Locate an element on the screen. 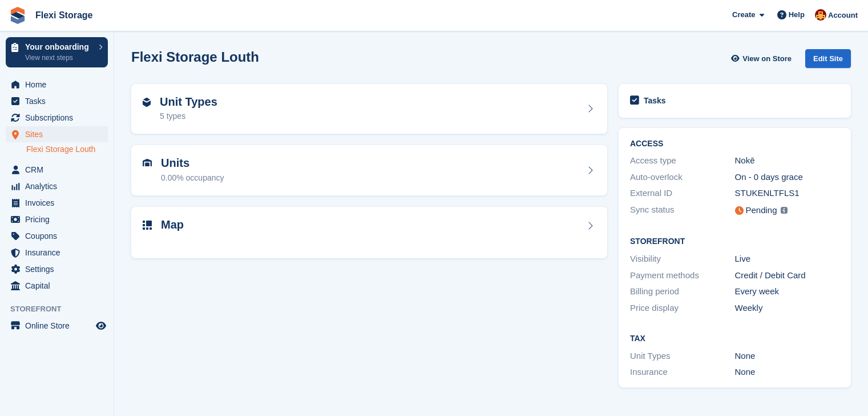  div: Insurance is located at coordinates (682, 372).